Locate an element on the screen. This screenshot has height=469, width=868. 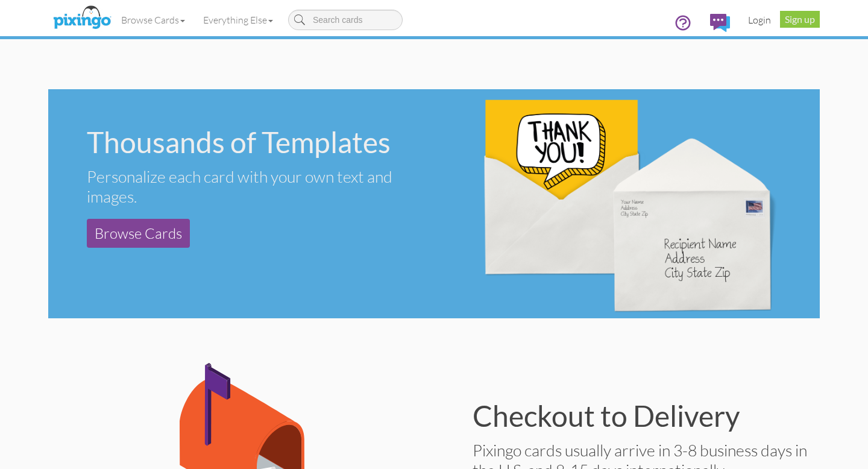
a: Everything Else is located at coordinates (238, 20).